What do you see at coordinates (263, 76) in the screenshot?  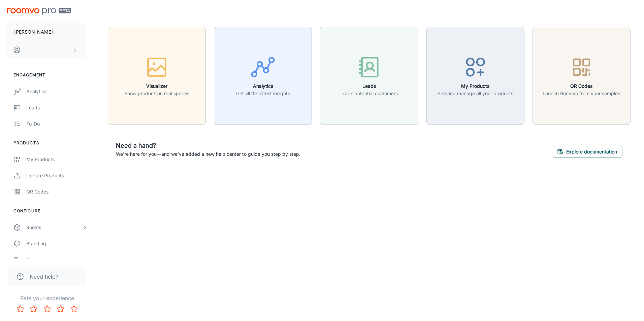 I see `button: AnalyticsGet all the latest insights` at bounding box center [263, 76].